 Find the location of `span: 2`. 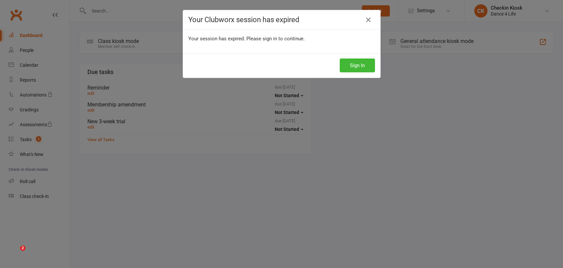

span: 2 is located at coordinates (23, 248).